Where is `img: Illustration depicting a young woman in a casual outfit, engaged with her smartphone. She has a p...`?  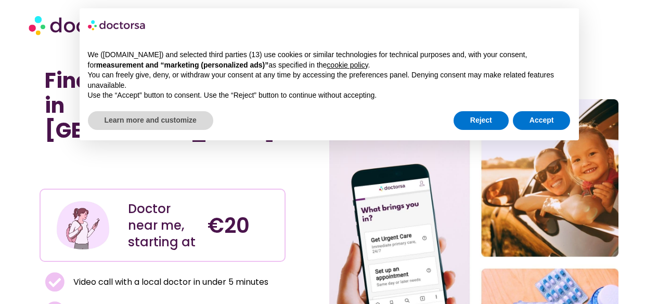 img: Illustration depicting a young woman in a casual outfit, engaged with her smartphone. She has a p... is located at coordinates (83, 225).